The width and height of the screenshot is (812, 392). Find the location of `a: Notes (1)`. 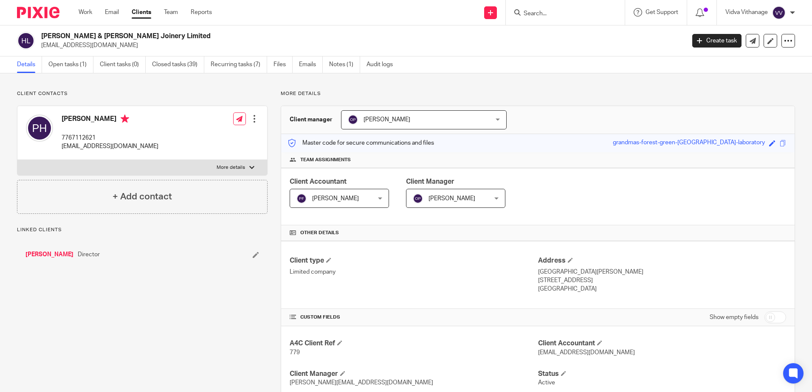

a: Notes (1) is located at coordinates (344, 65).